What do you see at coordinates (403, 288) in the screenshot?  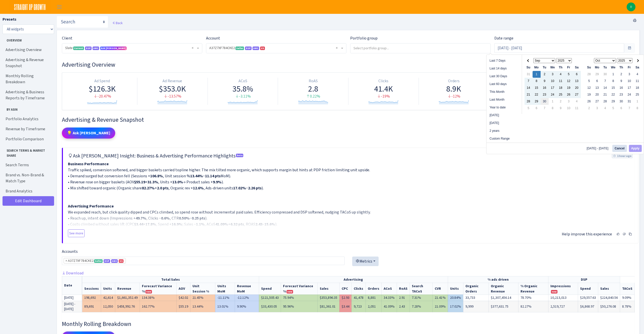 I see `th: RoAS` at bounding box center [403, 288].